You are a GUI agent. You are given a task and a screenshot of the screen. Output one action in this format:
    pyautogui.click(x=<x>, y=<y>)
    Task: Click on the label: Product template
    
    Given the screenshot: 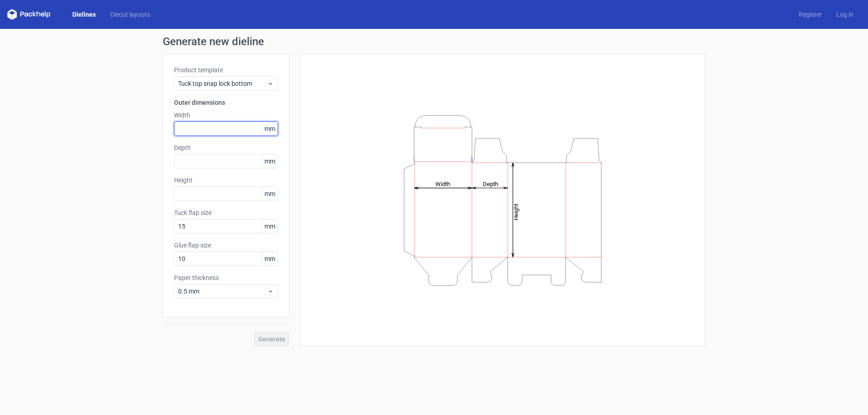 What is the action you would take?
    pyautogui.click(x=226, y=70)
    